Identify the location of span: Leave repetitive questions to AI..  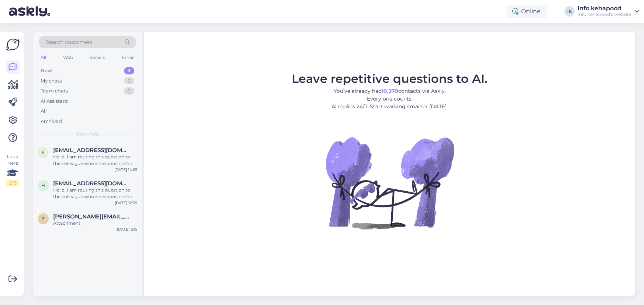
(389, 78).